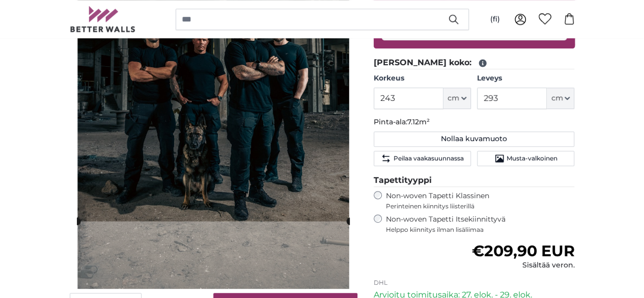 The height and width of the screenshot is (298, 644). I want to click on label: Non-woven Tapetti Itsekiinnittyvä, so click(480, 224).